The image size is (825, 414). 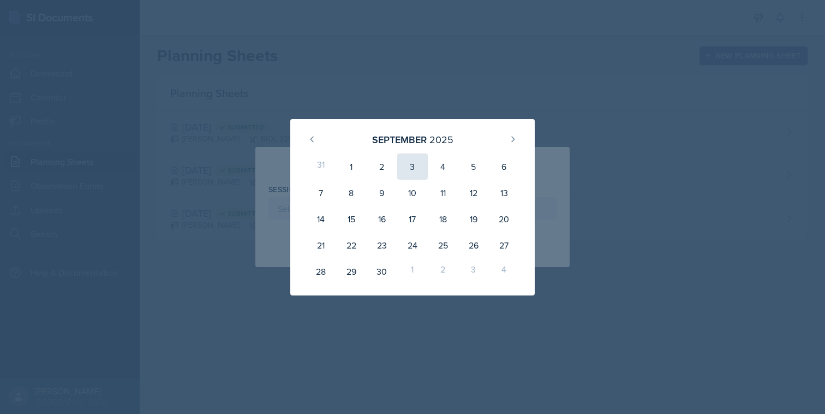 What do you see at coordinates (443, 219) in the screenshot?
I see `div: 18` at bounding box center [443, 219].